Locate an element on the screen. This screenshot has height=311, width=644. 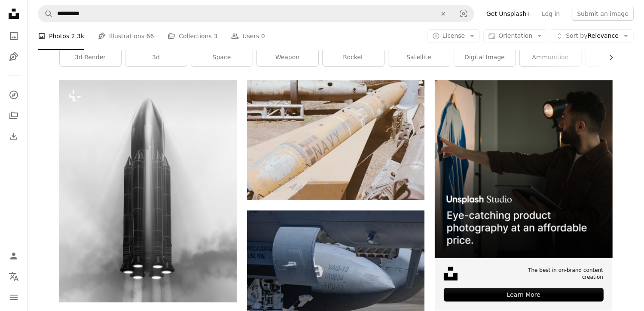
button: Clear is located at coordinates (444, 14).